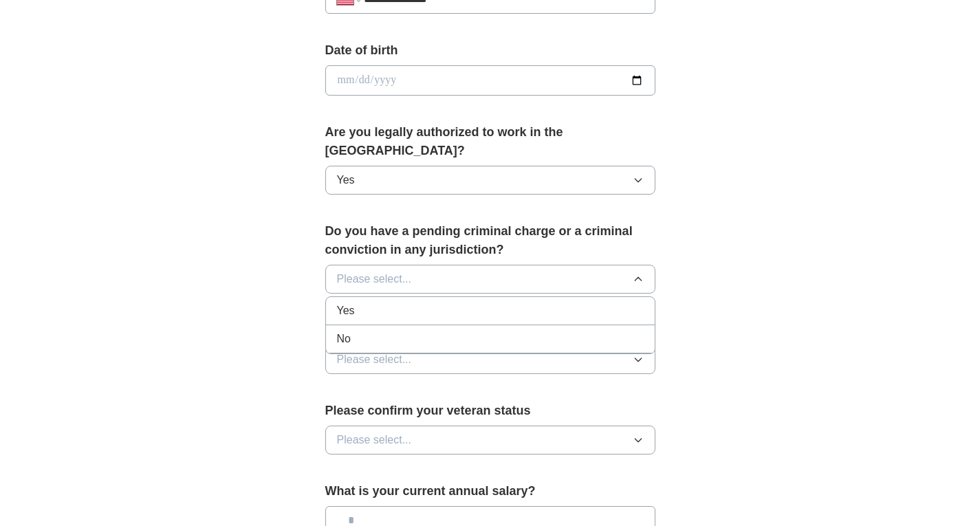 The width and height of the screenshot is (980, 526). I want to click on label: What is your current annual salary?, so click(490, 491).